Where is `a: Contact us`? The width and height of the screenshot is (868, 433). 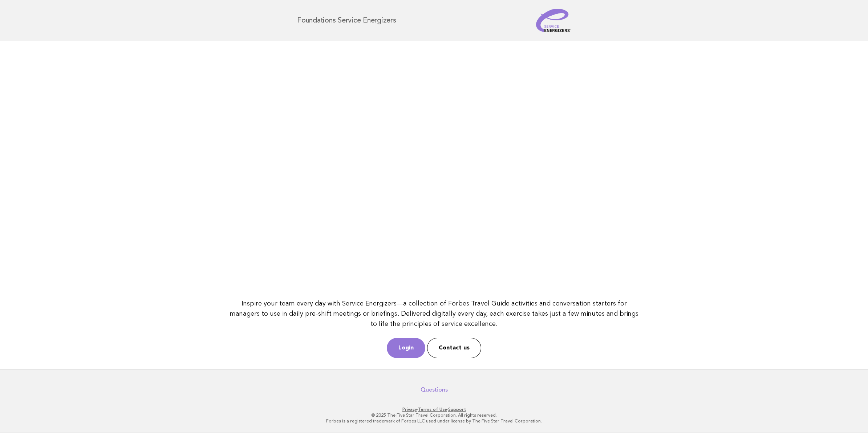 a: Contact us is located at coordinates (454, 348).